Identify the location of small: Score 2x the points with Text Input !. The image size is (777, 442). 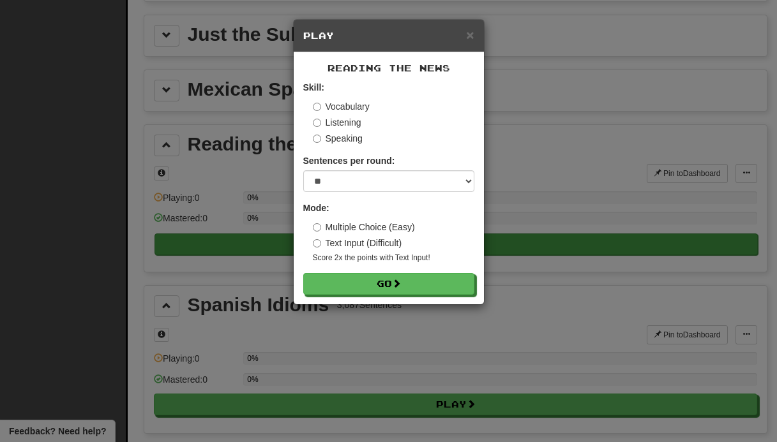
(393, 258).